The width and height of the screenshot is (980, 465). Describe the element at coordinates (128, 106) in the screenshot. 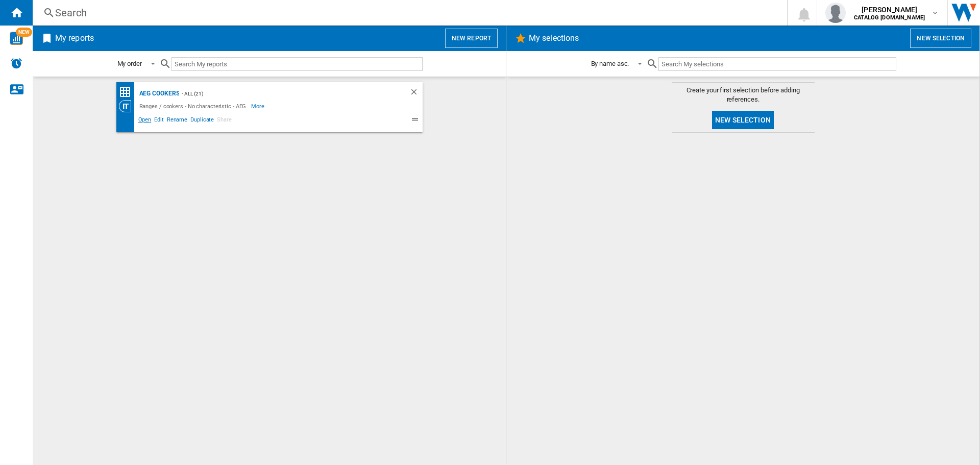

I see `div: Category View` at that location.